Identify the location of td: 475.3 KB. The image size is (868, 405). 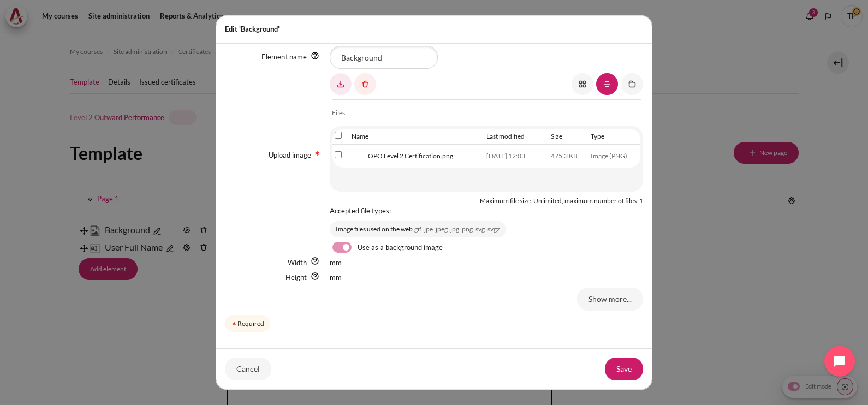
(568, 156).